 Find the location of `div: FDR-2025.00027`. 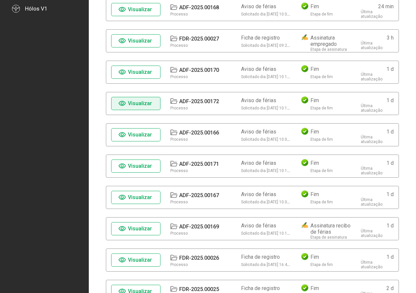

div: FDR-2025.00027 is located at coordinates (199, 38).